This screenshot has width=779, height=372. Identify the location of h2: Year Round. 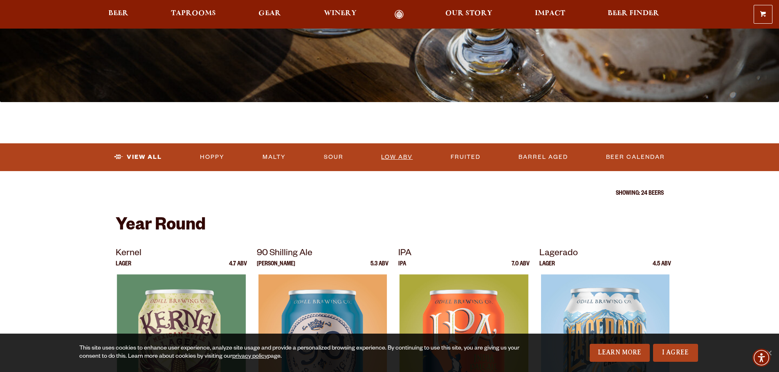
(390, 227).